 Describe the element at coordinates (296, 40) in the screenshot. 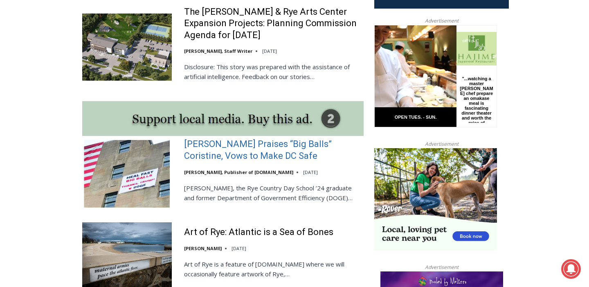

I see `div: "We would have speakers with experience in local journalism speak to us about their experiences a...` at that location.